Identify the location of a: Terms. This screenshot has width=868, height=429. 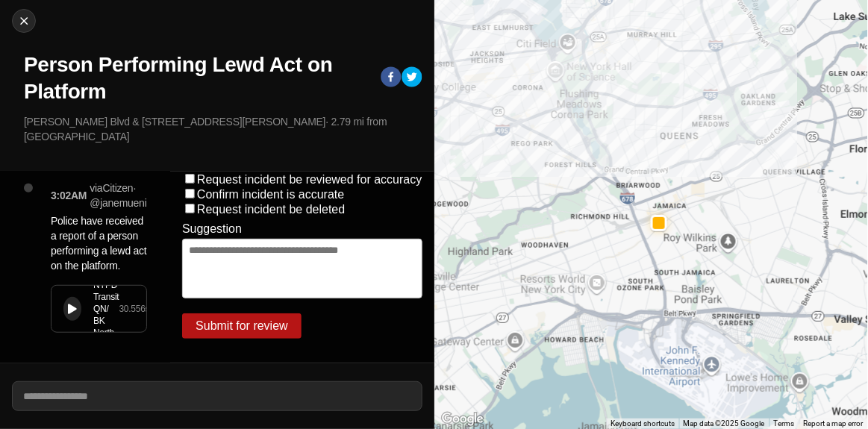
(784, 423).